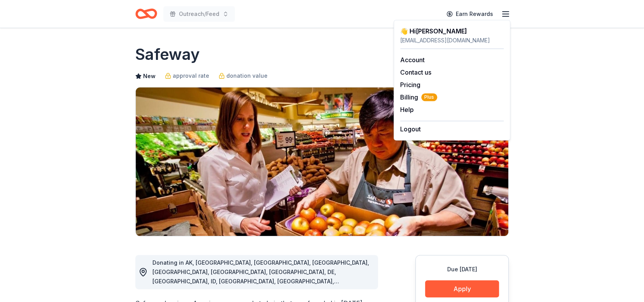  I want to click on a: Earn Rewards, so click(470, 14).